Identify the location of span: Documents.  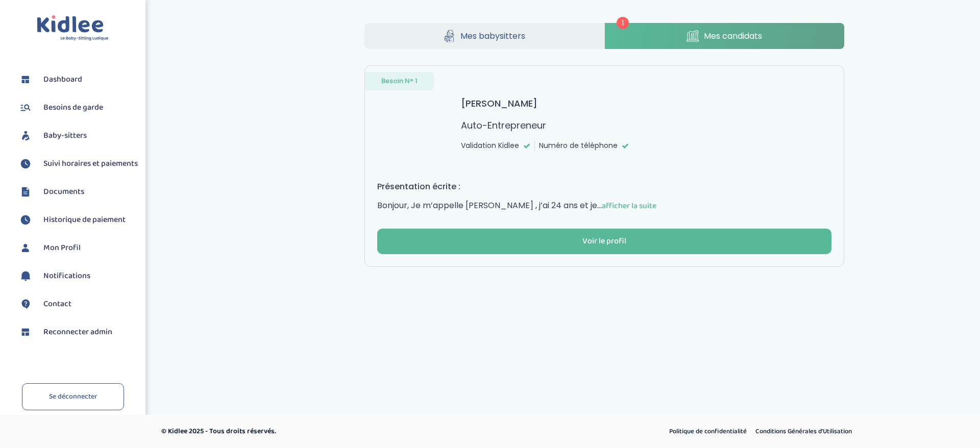
(64, 192).